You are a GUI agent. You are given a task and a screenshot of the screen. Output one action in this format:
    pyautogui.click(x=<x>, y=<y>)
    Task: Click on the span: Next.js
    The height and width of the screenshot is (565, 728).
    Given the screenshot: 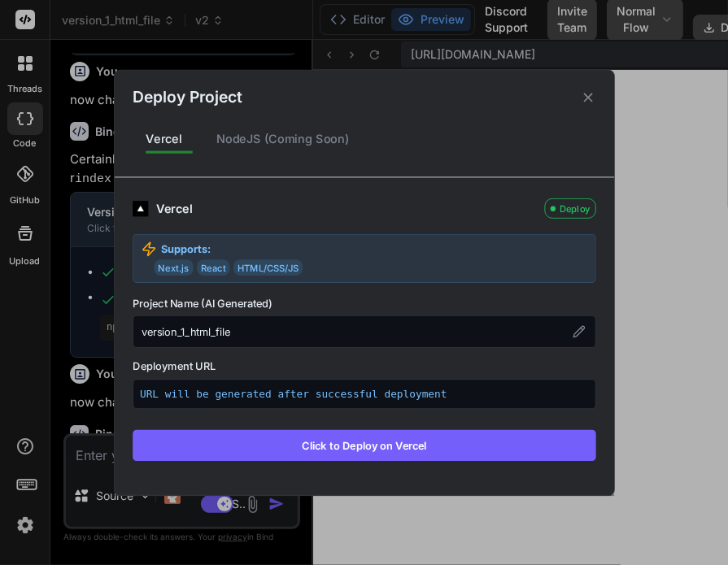 What is the action you would take?
    pyautogui.click(x=173, y=267)
    